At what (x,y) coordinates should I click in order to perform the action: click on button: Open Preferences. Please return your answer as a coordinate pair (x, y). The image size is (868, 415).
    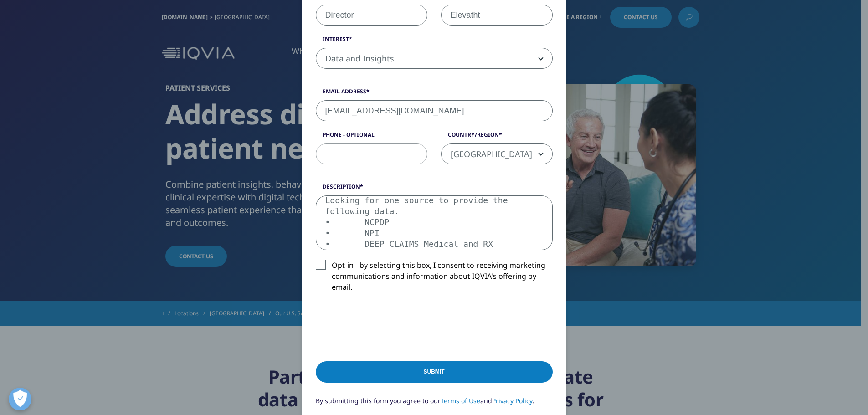
    Looking at the image, I should click on (20, 399).